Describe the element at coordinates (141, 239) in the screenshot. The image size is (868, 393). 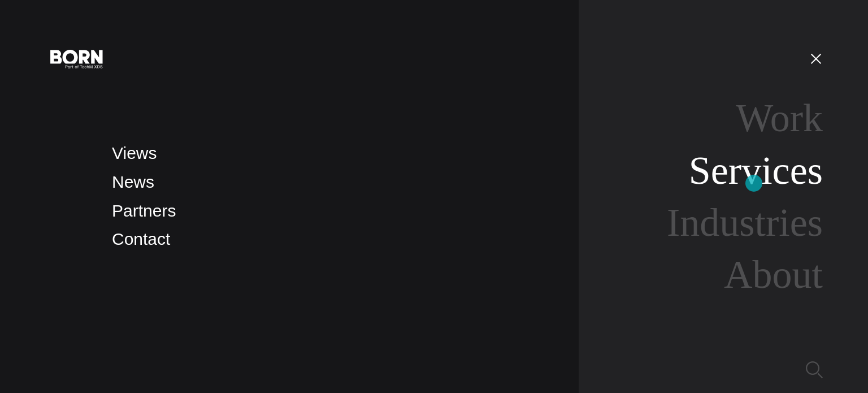
I see `a: Contact` at that location.